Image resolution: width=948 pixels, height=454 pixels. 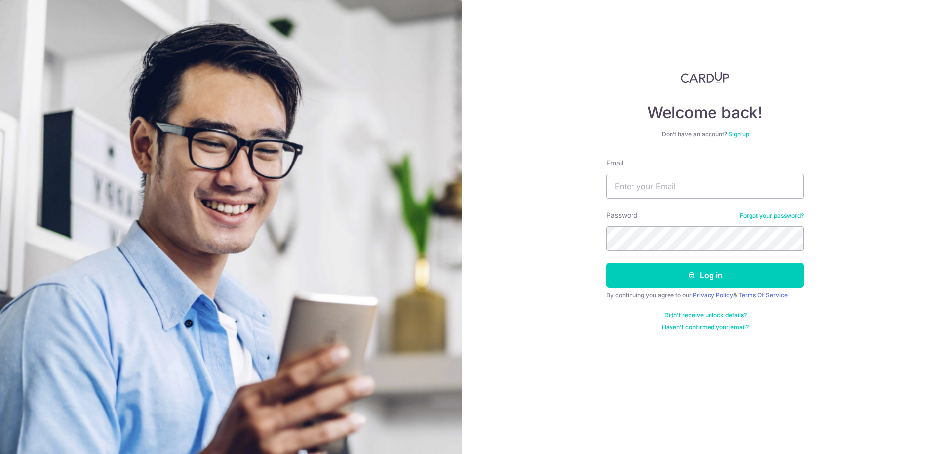 I want to click on label: Email, so click(x=615, y=163).